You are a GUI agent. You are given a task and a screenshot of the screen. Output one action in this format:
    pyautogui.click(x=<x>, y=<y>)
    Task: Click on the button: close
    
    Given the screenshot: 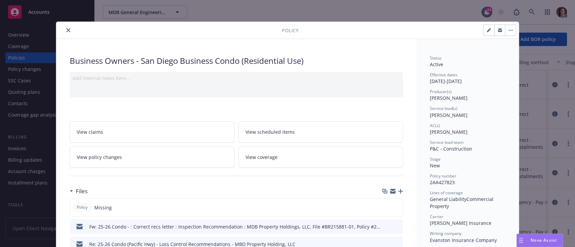 What is the action you would take?
    pyautogui.click(x=68, y=30)
    